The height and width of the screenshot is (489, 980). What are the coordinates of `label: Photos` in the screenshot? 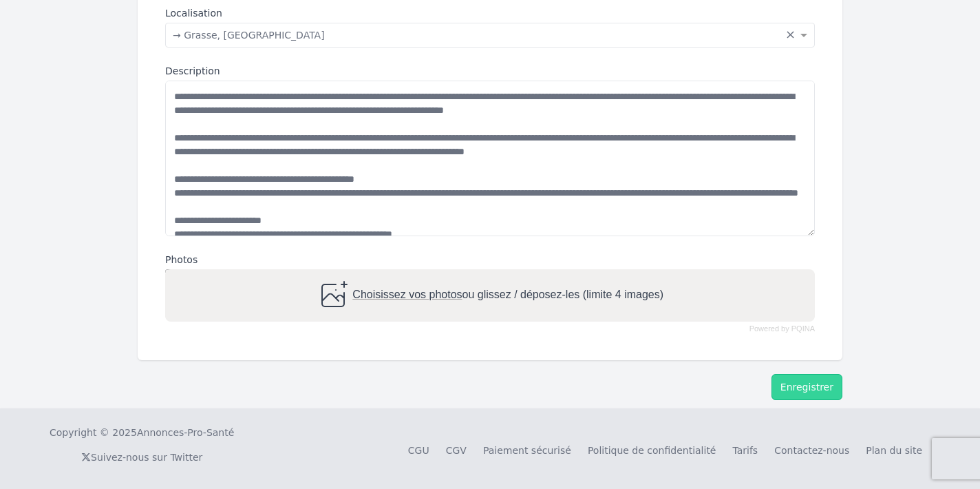 It's located at (490, 260).